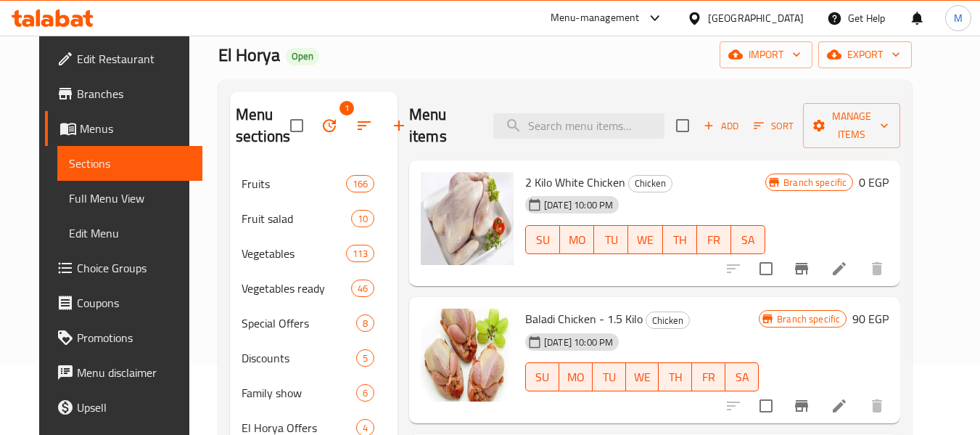 This screenshot has height=435, width=980. Describe the element at coordinates (249, 55) in the screenshot. I see `span: El Horya` at that location.